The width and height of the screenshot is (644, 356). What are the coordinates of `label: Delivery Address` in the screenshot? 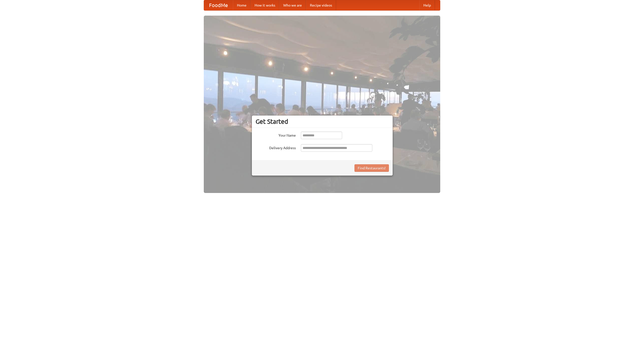 It's located at (276, 147).